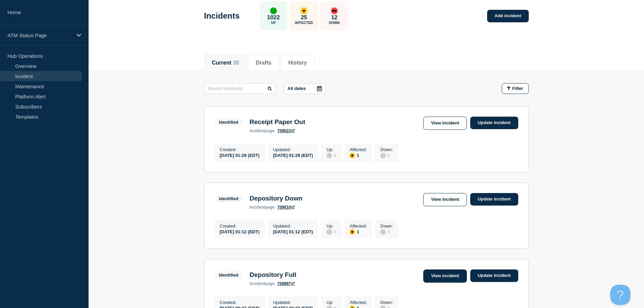  What do you see at coordinates (518, 88) in the screenshot?
I see `span: Filter` at bounding box center [518, 88].